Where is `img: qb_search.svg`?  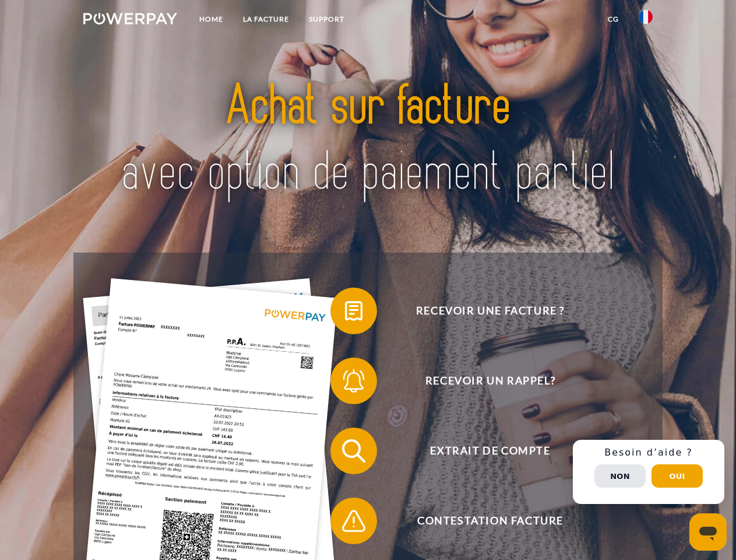 img: qb_search.svg is located at coordinates (354, 450).